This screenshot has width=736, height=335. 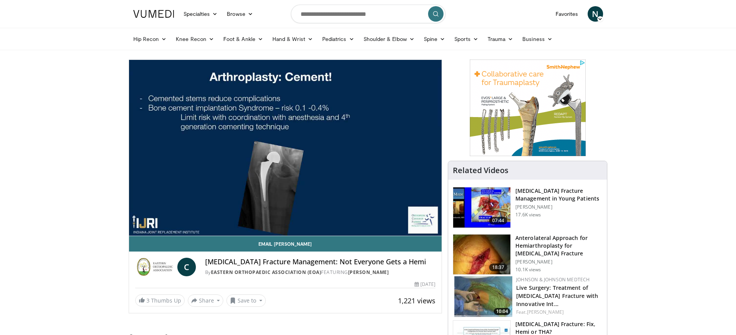 What do you see at coordinates (484, 296) in the screenshot?
I see `img: 14766df3-efa5-4166-8dc0-95244dab913c.150x105_q85_crop-smart_upscale.jpg` at bounding box center [484, 296].